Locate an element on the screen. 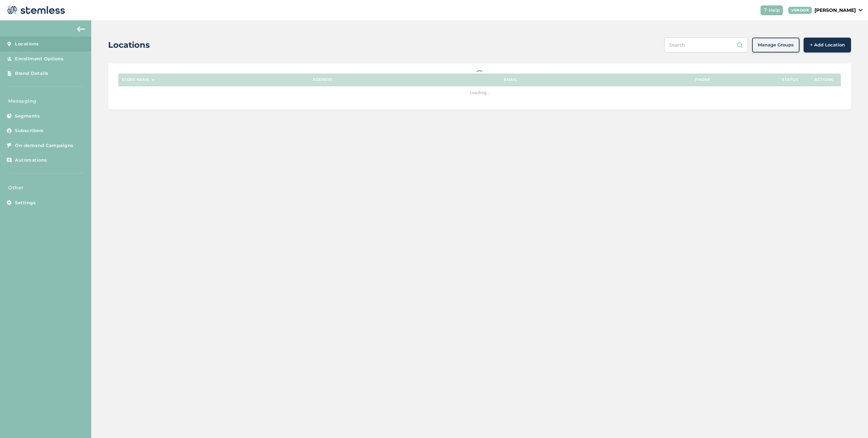 This screenshot has width=868, height=438. span: Segments is located at coordinates (27, 116).